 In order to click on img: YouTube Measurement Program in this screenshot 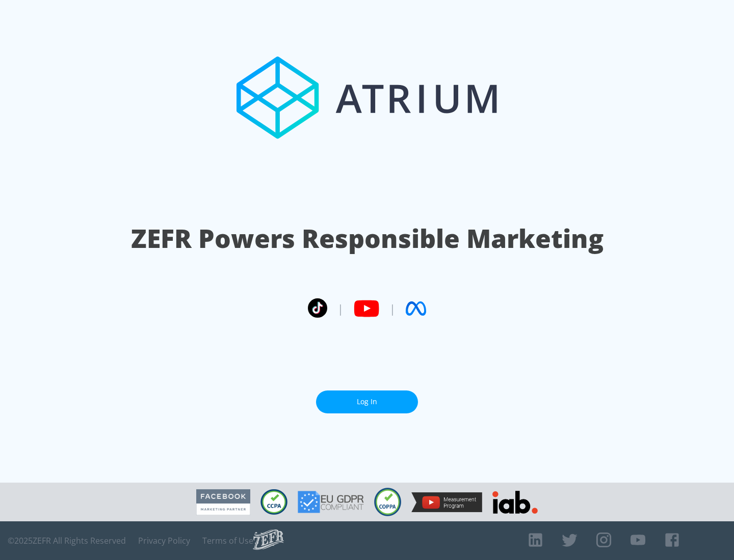, I will do `click(447, 502)`.